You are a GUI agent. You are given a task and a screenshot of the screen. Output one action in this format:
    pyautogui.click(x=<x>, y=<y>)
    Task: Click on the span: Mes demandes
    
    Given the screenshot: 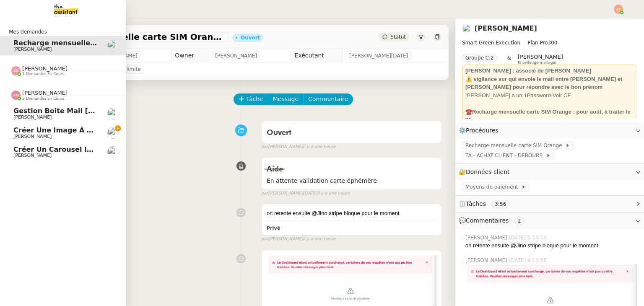 What is the action you would take?
    pyautogui.click(x=28, y=32)
    